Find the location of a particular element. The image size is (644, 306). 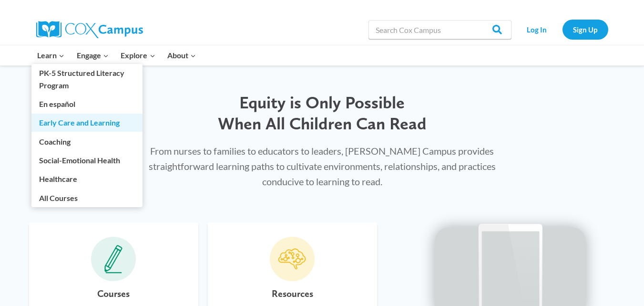

a: Sign Up is located at coordinates (586, 29).